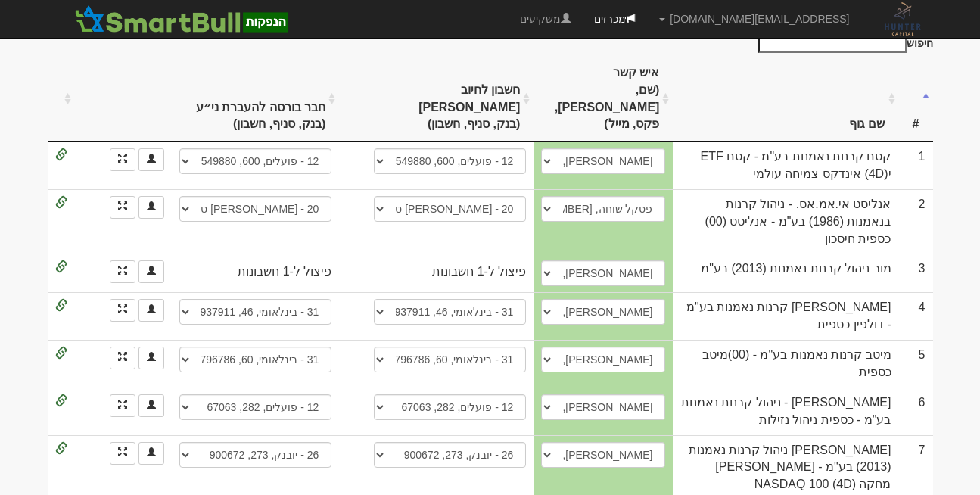 The image size is (980, 495). What do you see at coordinates (832, 43) in the screenshot?
I see `input: חיפוש` at bounding box center [832, 43].